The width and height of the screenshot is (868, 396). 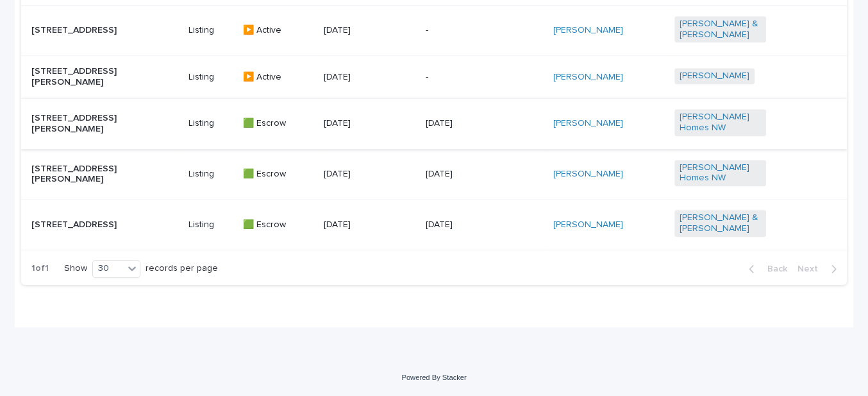 I want to click on a: Powered By Stacker, so click(x=434, y=377).